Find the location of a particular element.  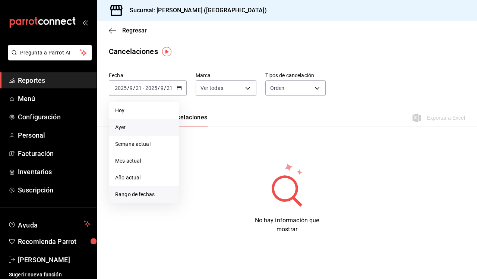

a: Pregunta a Parrot AI is located at coordinates (48, 58).